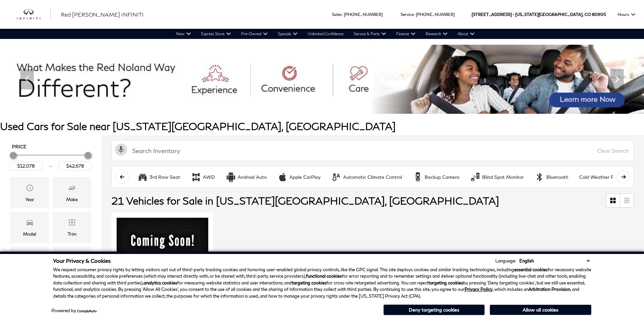 The image size is (644, 320). What do you see at coordinates (29, 227) in the screenshot?
I see `div: ModelModel` at bounding box center [29, 227].